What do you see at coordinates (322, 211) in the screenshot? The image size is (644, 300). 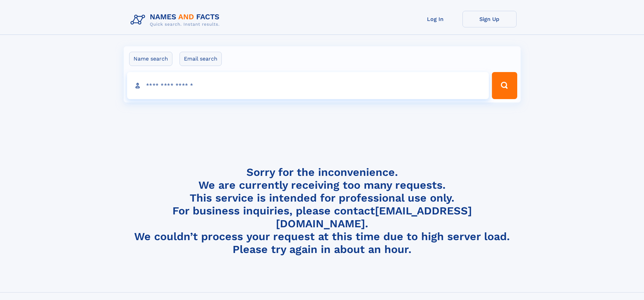 I see `h4: Sorry for the inconvenience. We are currently receiving too many requests. This service is intend...` at bounding box center [322, 211].